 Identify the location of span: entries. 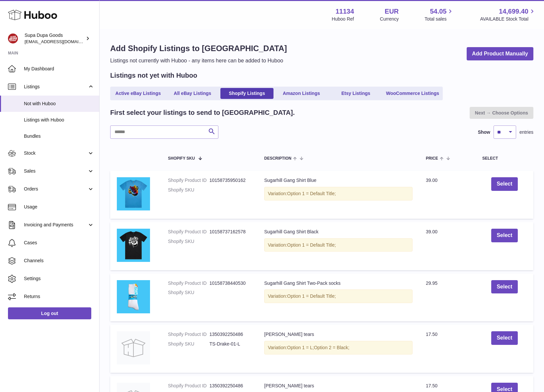
(526, 132).